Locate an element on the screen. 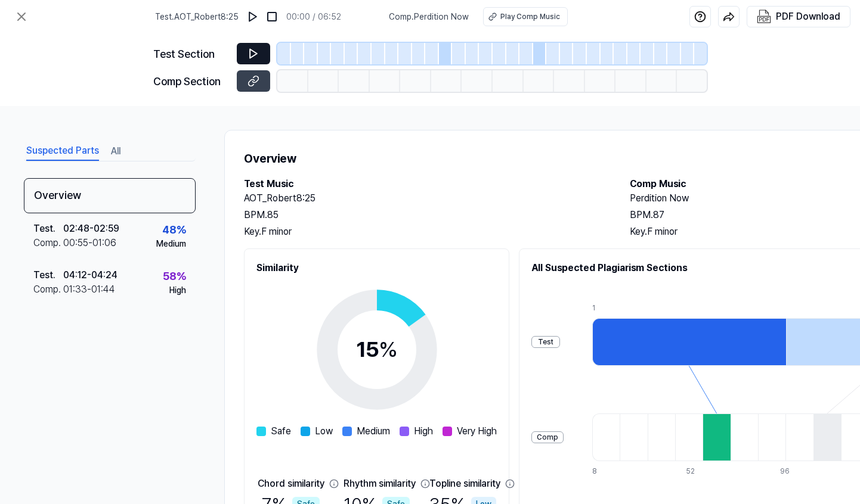 This screenshot has height=504, width=860. img: play is located at coordinates (252, 16).